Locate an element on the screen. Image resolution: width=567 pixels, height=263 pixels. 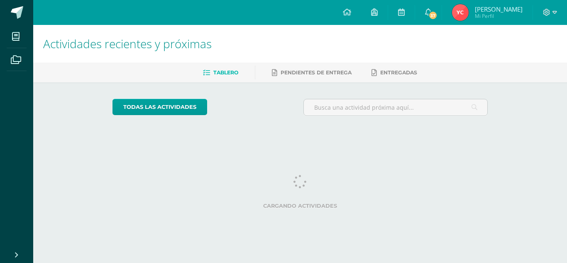
span: Actividades recientes y próximas is located at coordinates (128, 44).